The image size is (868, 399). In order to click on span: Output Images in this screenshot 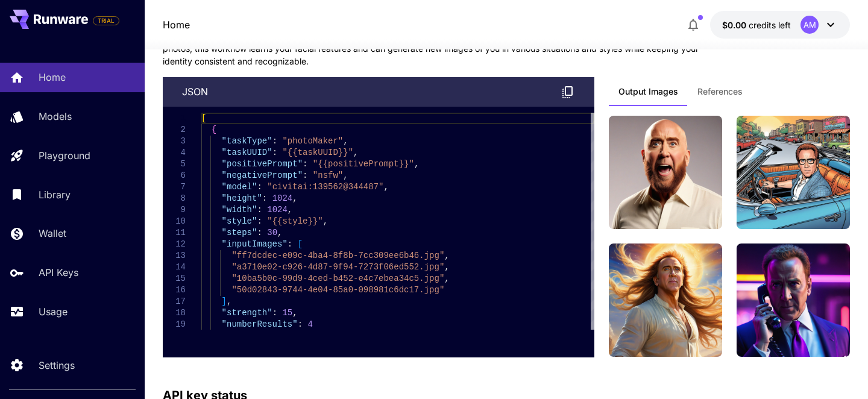, I will do `click(648, 92)`.